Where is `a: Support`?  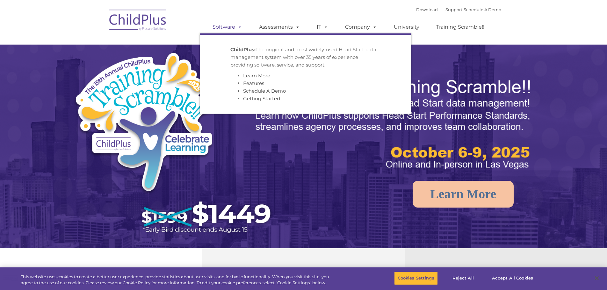
a: Support is located at coordinates (454, 10).